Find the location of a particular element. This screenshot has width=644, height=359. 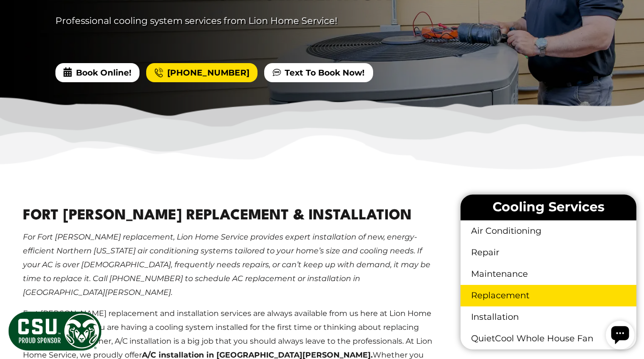

img: CSU Sponsor Badge is located at coordinates (55, 331).